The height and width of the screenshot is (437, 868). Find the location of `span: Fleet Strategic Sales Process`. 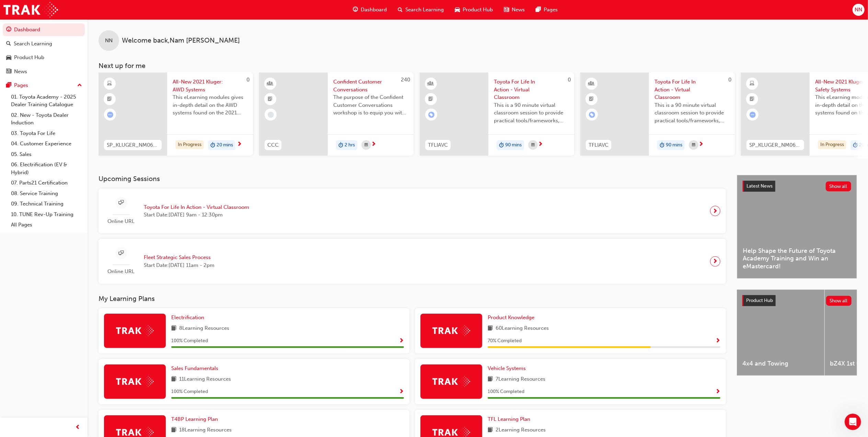

span: Fleet Strategic Sales Process is located at coordinates (179, 257).